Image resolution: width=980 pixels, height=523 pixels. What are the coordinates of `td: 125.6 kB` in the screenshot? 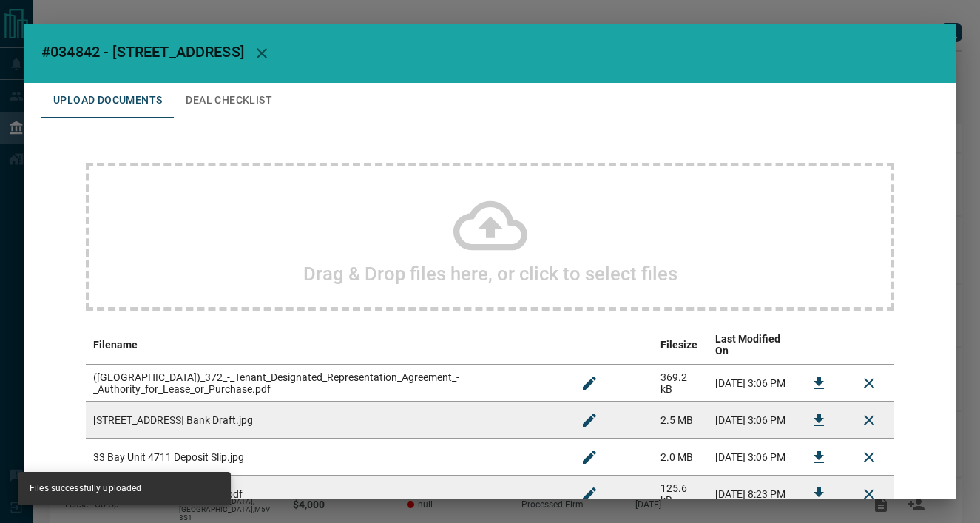 It's located at (681, 494).